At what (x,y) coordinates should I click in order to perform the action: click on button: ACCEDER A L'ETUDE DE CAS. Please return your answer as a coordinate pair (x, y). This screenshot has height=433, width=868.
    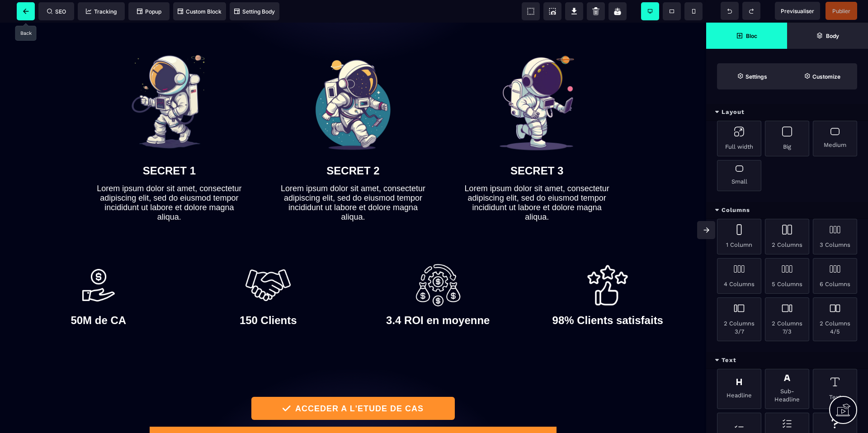
    Looking at the image, I should click on (351, 385).